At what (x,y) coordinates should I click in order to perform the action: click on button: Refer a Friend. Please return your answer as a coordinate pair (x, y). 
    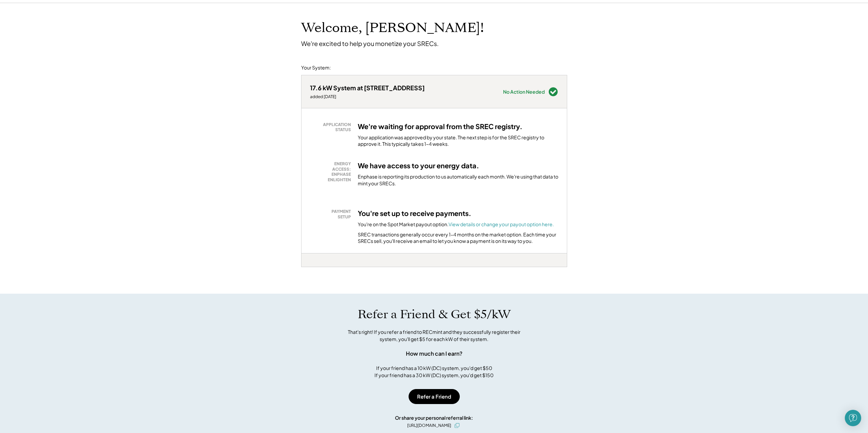
    Looking at the image, I should click on (434, 397).